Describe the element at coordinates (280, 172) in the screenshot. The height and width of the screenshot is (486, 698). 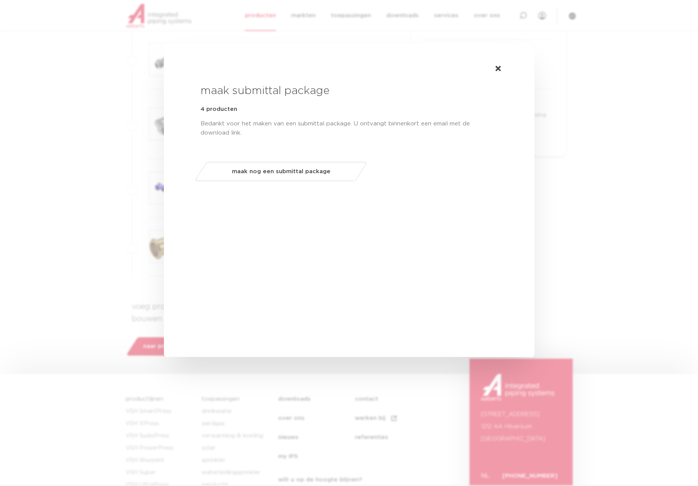
I see `a: maak nog een submittal package` at that location.